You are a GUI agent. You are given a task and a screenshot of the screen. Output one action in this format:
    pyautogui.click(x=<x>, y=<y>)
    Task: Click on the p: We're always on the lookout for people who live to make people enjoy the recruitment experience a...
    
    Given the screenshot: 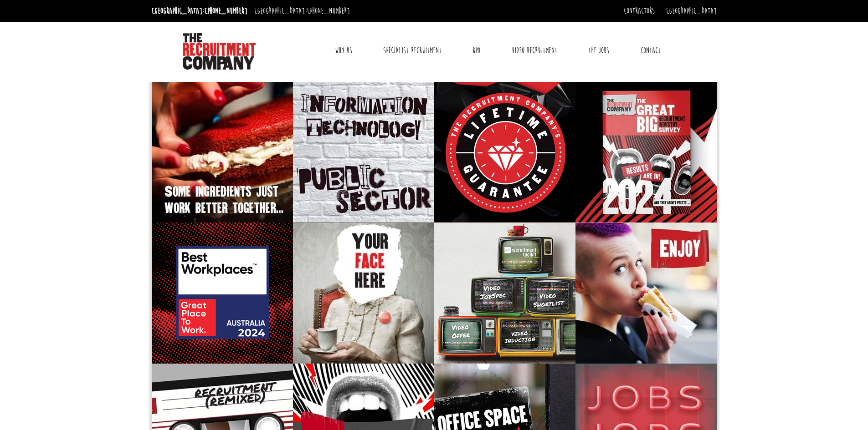 What is the action you would take?
    pyautogui.click(x=363, y=300)
    